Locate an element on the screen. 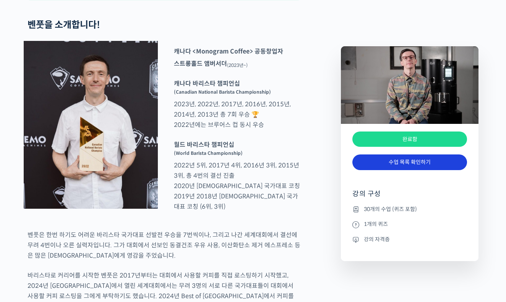 The image size is (506, 302). a: 수업 목록 확인하기 is located at coordinates (410, 162).